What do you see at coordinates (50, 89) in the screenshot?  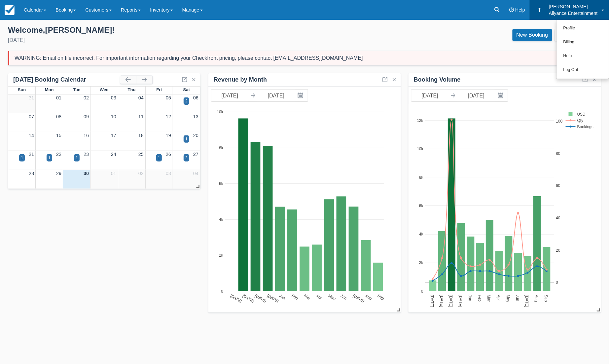 I see `span: Mon` at bounding box center [50, 89].